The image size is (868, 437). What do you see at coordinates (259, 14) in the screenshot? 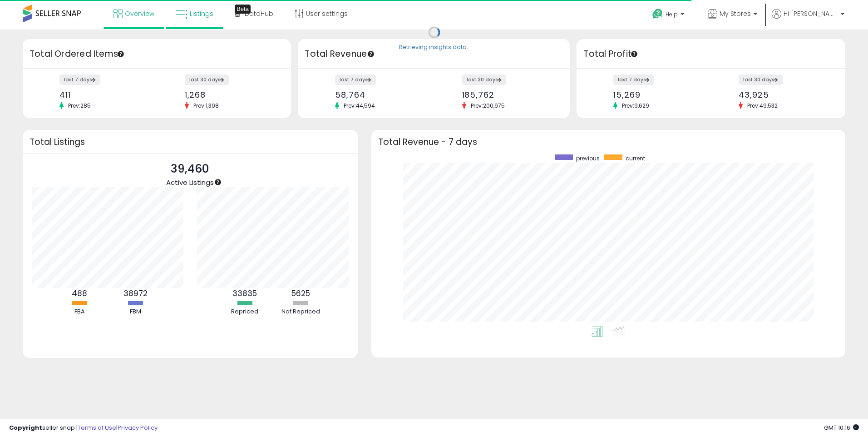
I see `span: DataHub` at bounding box center [259, 14].